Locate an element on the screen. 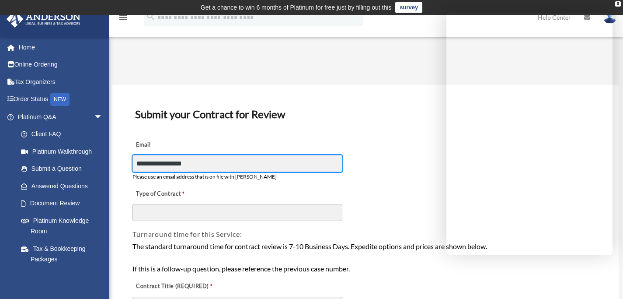 This screenshot has width=623, height=299. label: Email is located at coordinates (176, 145).